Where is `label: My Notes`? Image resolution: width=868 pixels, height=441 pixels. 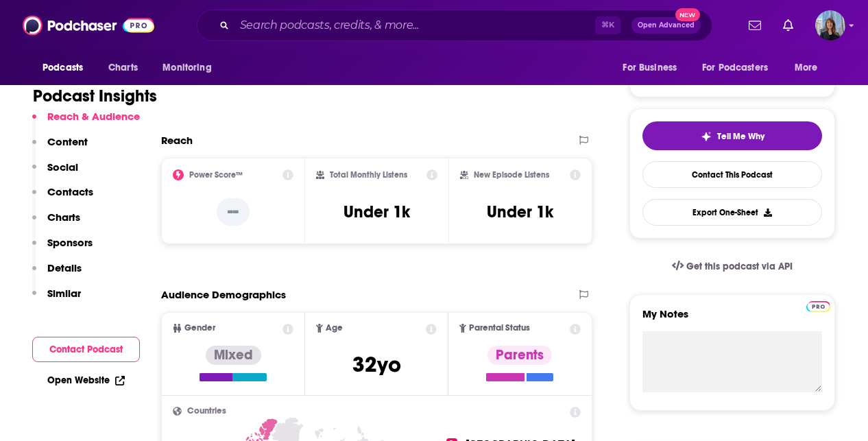
label: My Notes is located at coordinates (732, 319).